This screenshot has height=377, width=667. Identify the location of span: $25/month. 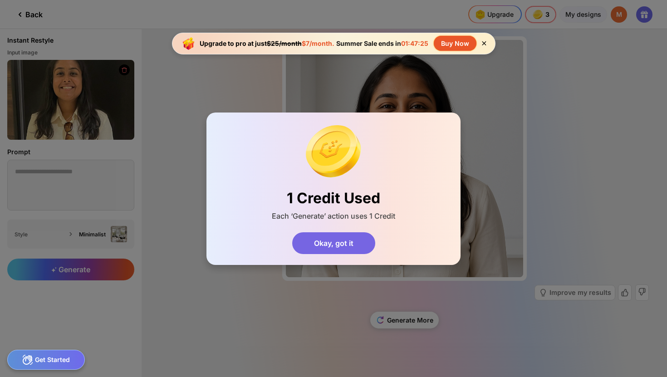
(284, 43).